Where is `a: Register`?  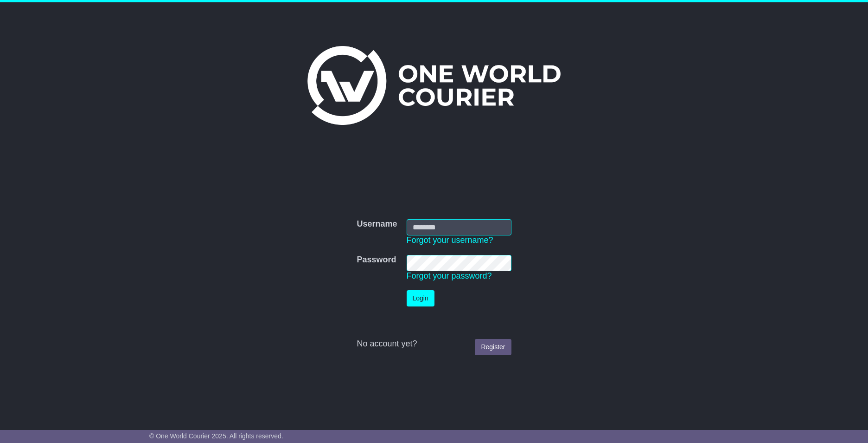 a: Register is located at coordinates (493, 346).